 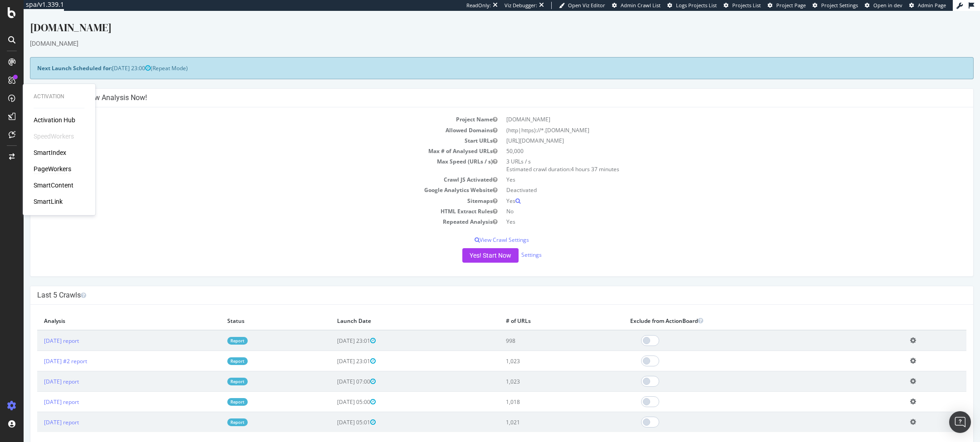 I want to click on td: No, so click(x=710, y=200).